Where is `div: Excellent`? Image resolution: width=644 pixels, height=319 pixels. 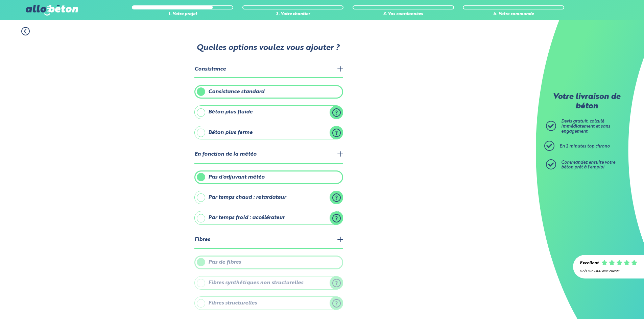
div: Excellent is located at coordinates (589, 263).